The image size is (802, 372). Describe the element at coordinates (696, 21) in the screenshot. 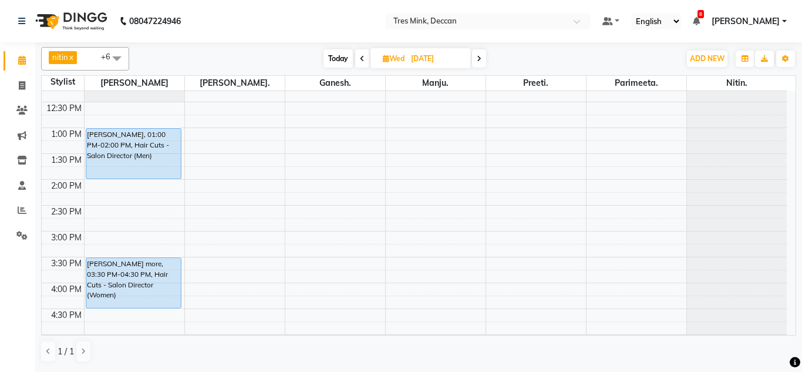

I see `a: 8` at that location.